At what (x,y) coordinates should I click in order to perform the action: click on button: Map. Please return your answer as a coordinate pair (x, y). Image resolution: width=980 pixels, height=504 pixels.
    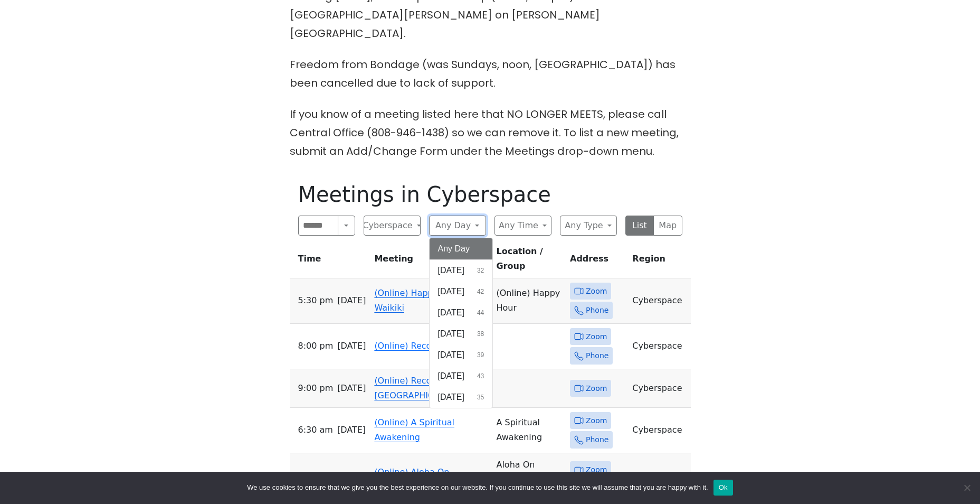
    Looking at the image, I should click on (667, 226).